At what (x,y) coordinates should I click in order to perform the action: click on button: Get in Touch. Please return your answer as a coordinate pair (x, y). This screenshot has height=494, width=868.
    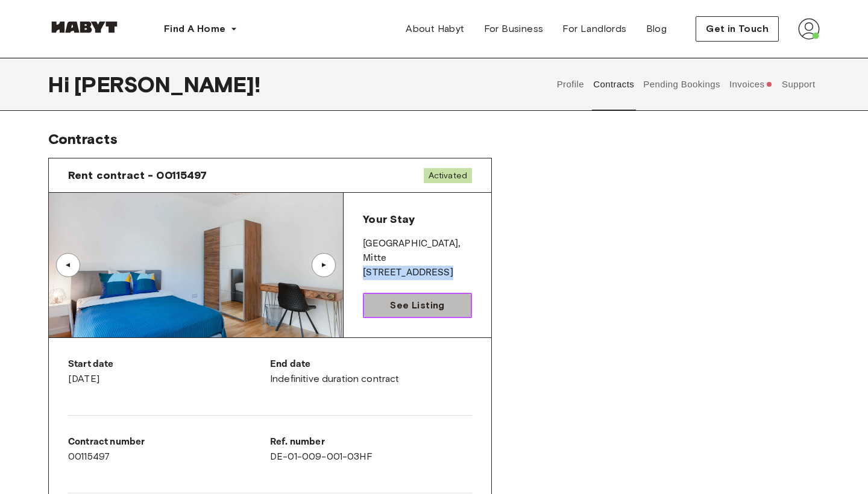
    Looking at the image, I should click on (737, 29).